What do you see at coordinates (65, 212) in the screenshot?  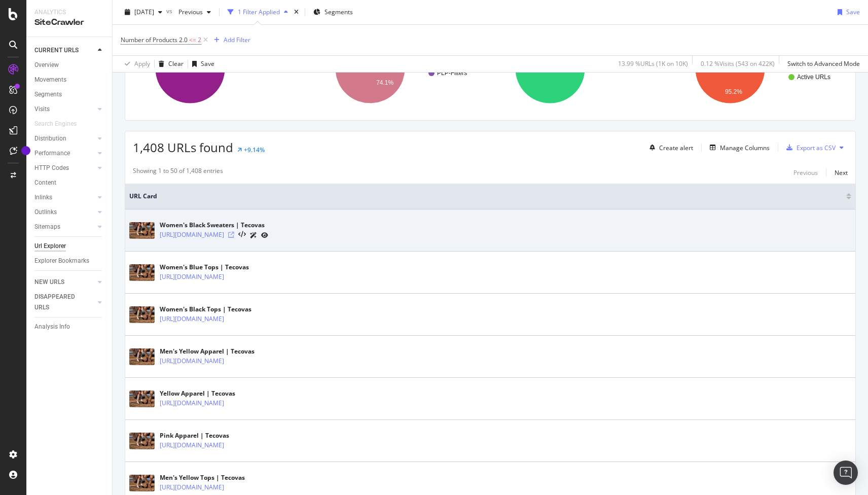 I see `a: Outlinks` at bounding box center [65, 212].